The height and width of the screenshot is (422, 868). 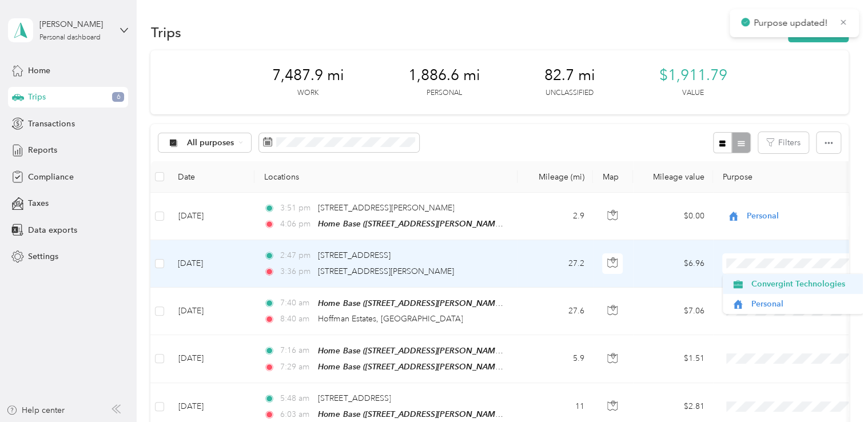 I want to click on span: 6:03 am, so click(x=296, y=415).